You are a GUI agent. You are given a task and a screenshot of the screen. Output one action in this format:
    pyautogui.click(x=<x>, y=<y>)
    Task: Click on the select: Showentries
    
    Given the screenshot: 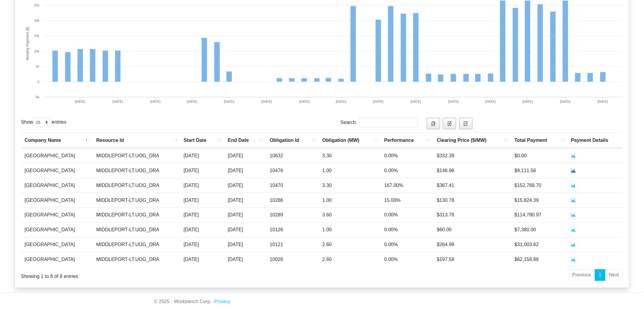 What is the action you would take?
    pyautogui.click(x=43, y=122)
    